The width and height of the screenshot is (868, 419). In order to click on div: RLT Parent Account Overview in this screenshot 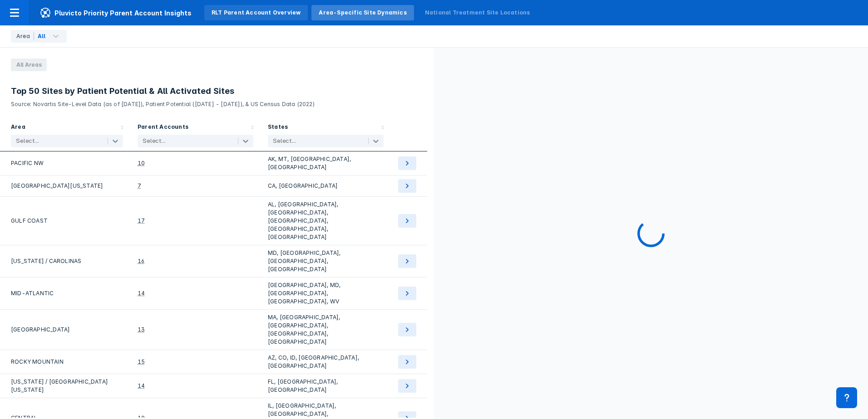, I will do `click(256, 12)`.